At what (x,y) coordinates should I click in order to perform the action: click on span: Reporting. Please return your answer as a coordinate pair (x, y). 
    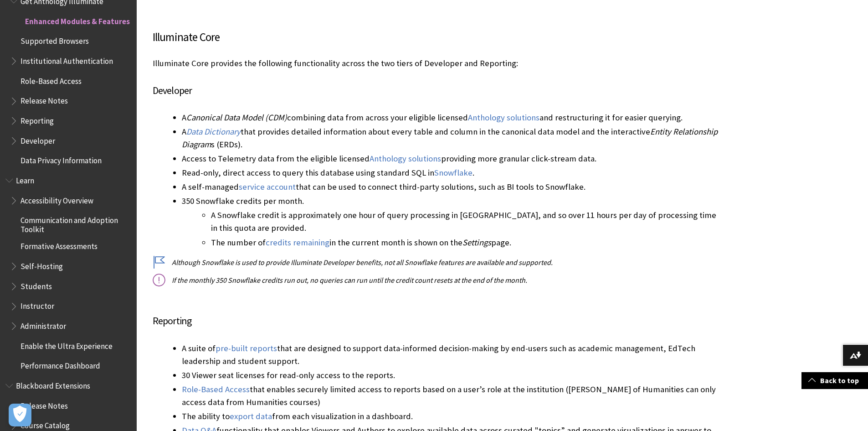
    Looking at the image, I should click on (37, 119).